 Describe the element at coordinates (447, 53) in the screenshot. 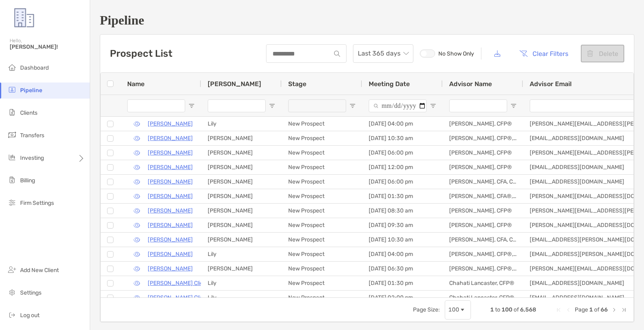

I see `label: No Show Only` at that location.